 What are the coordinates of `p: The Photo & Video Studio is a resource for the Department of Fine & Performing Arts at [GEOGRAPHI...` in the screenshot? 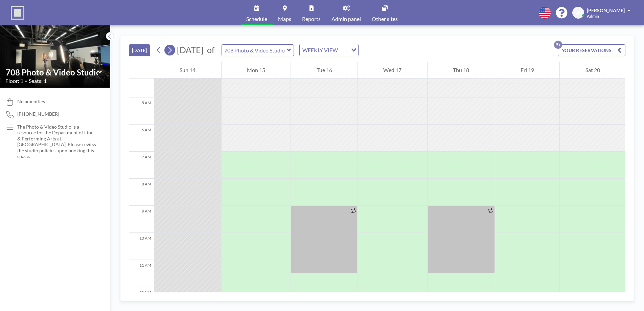 It's located at (57, 141).